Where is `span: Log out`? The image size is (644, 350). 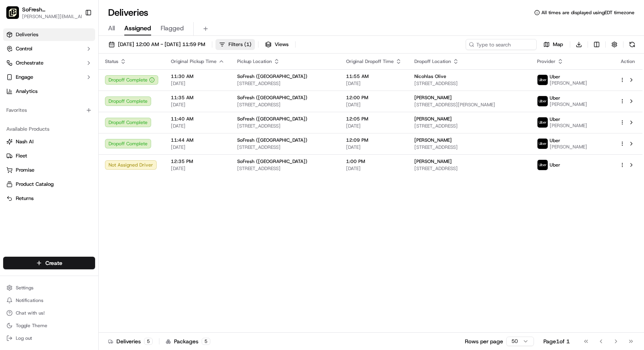
span: Log out is located at coordinates (23, 339).